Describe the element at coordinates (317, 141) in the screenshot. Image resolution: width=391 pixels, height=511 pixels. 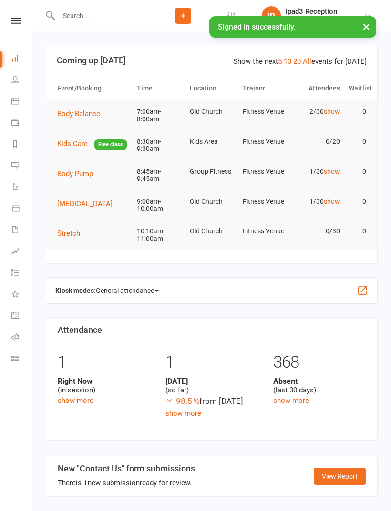
I see `td: 0/20` at that location.